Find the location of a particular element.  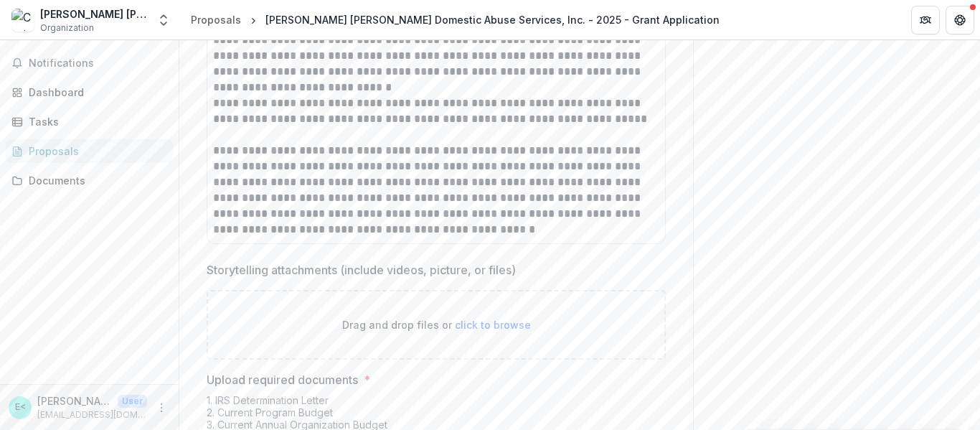

span: Notifications is located at coordinates (97, 63).